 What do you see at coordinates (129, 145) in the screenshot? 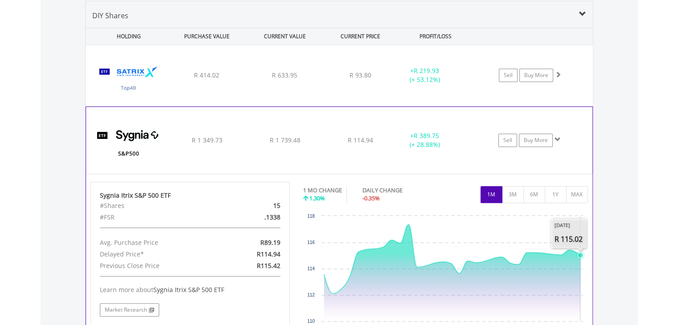
I see `img: TFSA.SYG500.png` at bounding box center [129, 145].